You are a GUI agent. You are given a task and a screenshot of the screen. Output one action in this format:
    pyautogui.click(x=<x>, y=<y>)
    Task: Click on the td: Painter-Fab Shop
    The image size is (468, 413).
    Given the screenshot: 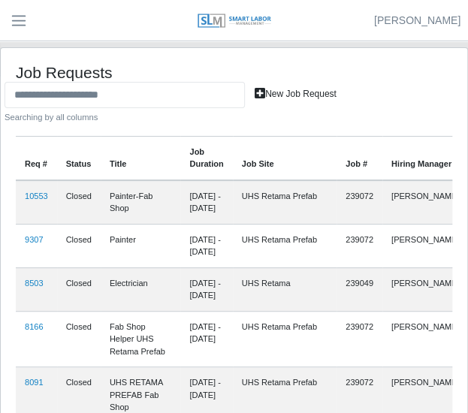 What is the action you would take?
    pyautogui.click(x=141, y=202)
    